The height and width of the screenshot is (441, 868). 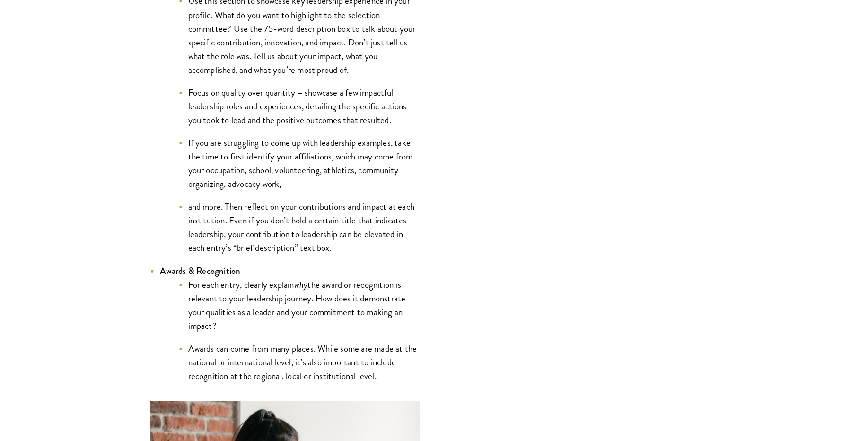 What do you see at coordinates (299, 305) in the screenshot?
I see `li: For each entry, clearly explain the award or recognition is relevant to your leadership journey. ...` at bounding box center [299, 305].